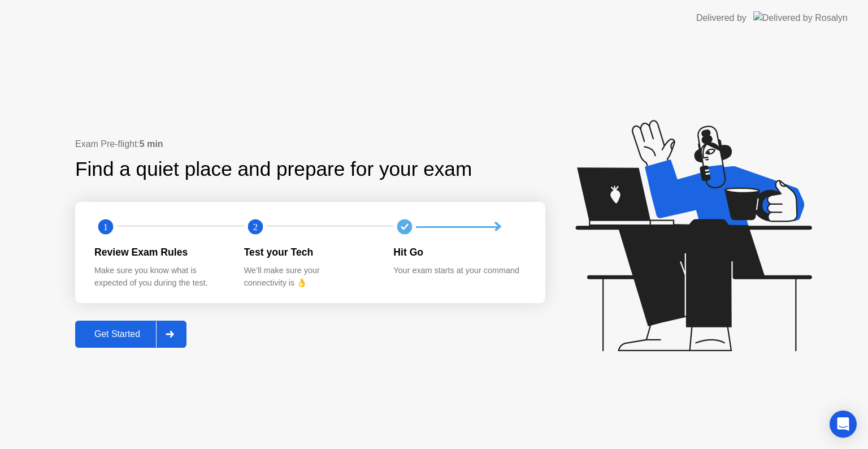 This screenshot has width=868, height=449. I want to click on div: Test your Tech, so click(310, 252).